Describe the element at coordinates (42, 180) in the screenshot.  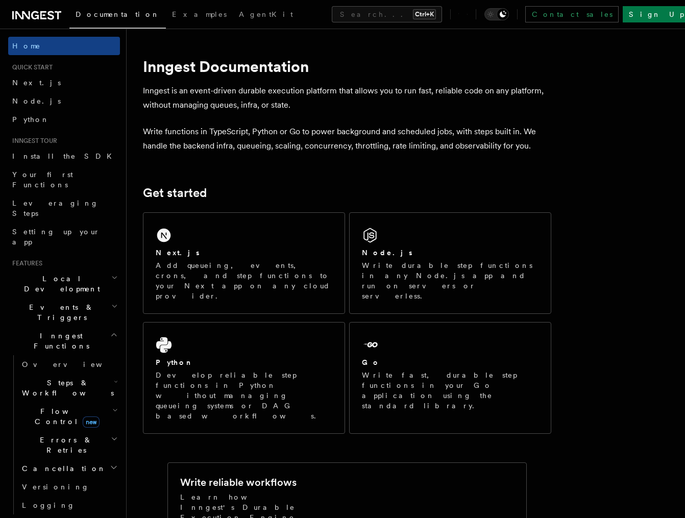
I see `span: Your first Functions` at that location.